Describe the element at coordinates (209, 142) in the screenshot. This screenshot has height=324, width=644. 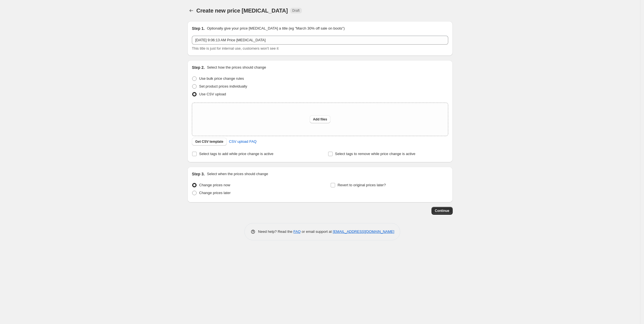
I see `button: Get CSV template` at that location.